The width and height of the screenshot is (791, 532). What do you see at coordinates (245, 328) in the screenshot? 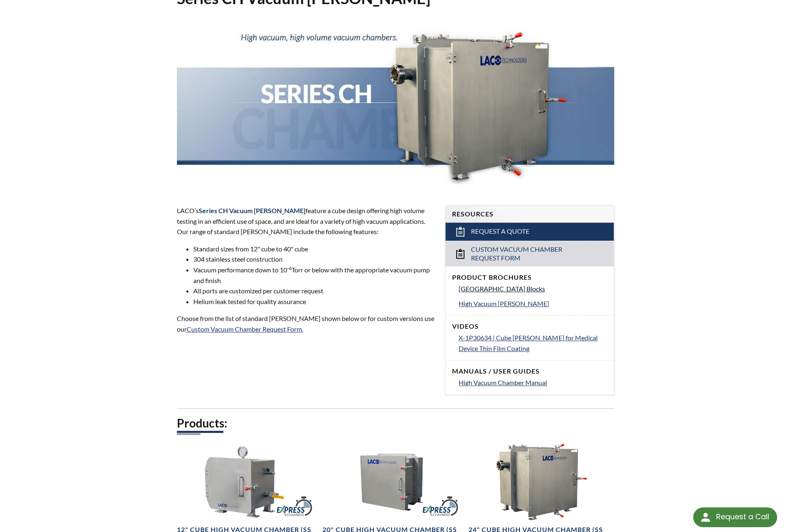
I see `a: Custom Vacuum Chamber Request Form.` at bounding box center [245, 328].